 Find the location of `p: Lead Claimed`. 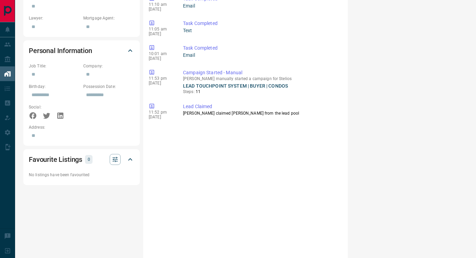

p: Lead Claimed is located at coordinates (261, 107).